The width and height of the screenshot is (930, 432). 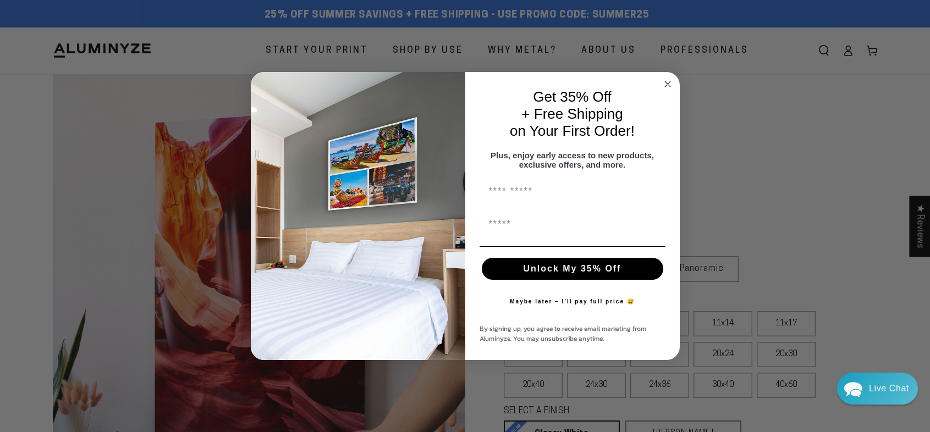 I want to click on span: By signing up, you agree to receive email marketing from Aluminyze. You may unsubscribe anytime., so click(x=562, y=334).